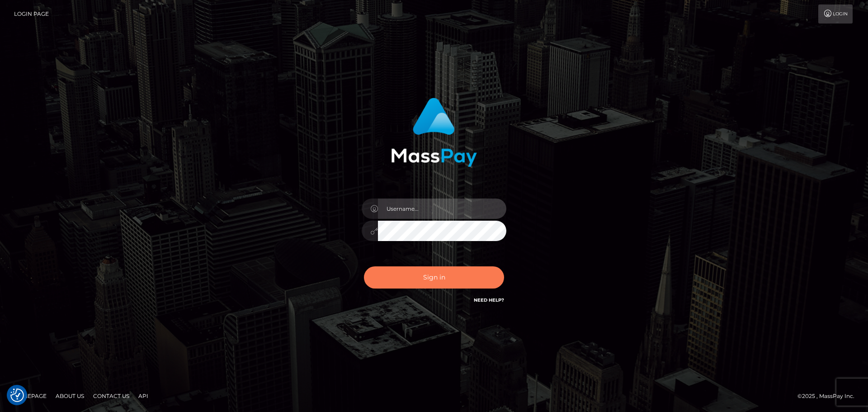  What do you see at coordinates (30, 395) in the screenshot?
I see `a: Homepage` at bounding box center [30, 395].